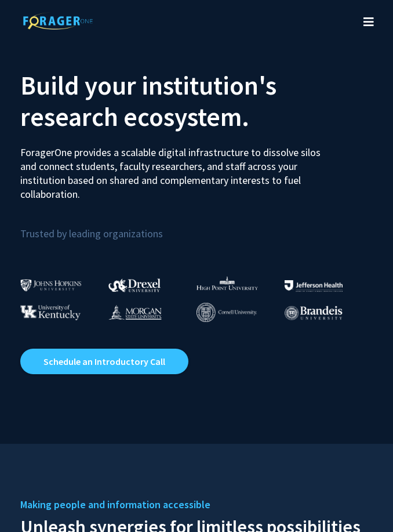 The width and height of the screenshot is (393, 532). Describe the element at coordinates (104, 361) in the screenshot. I see `a: Opens in a new tab` at that location.